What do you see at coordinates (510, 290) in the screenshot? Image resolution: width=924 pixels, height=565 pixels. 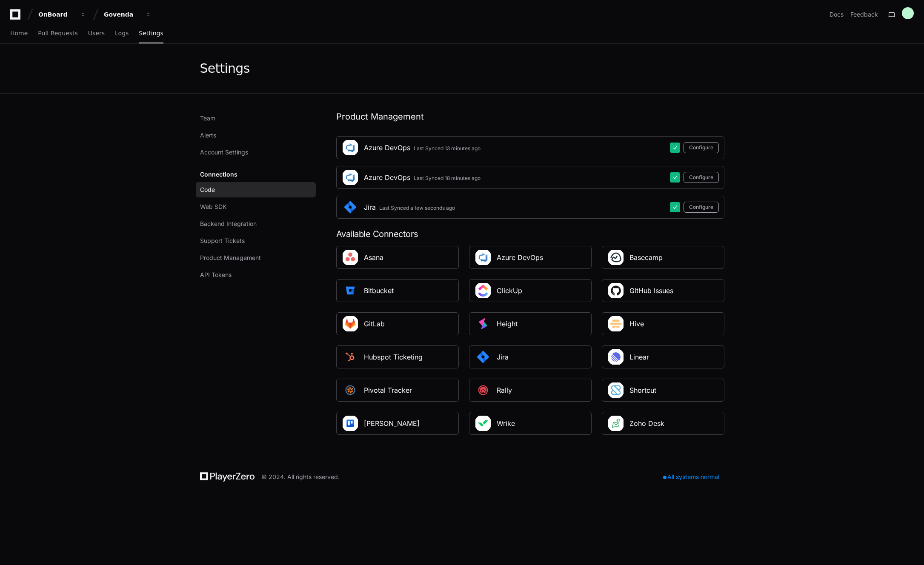 I see `div: ClickUp` at bounding box center [510, 290].